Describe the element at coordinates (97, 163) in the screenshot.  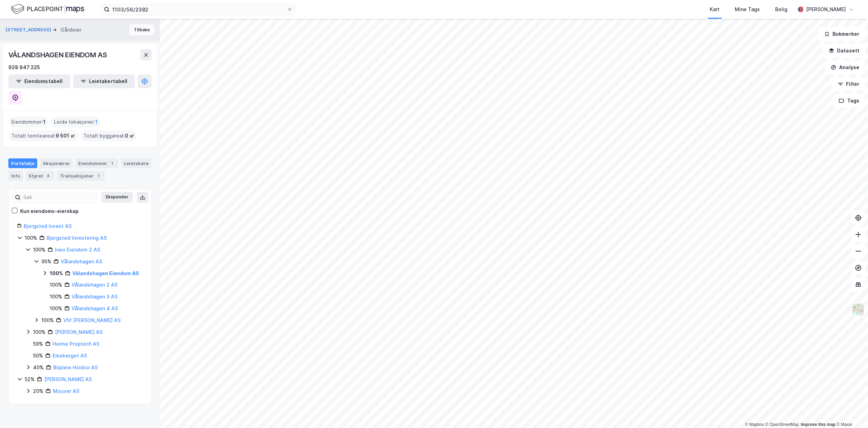
I see `div: Eiendommer` at that location.